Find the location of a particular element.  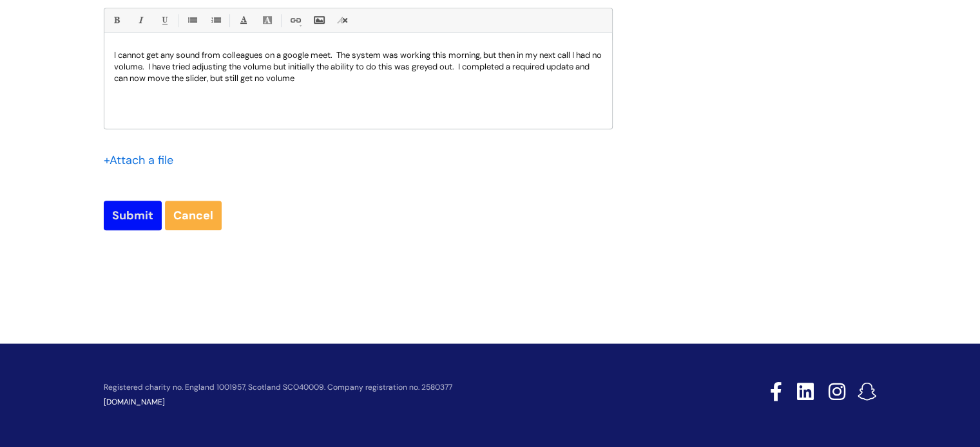

input: Submit is located at coordinates (133, 216).